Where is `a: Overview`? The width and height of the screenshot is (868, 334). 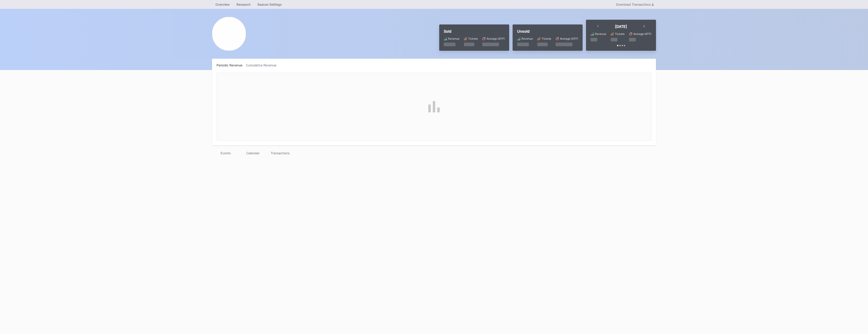 a: Overview is located at coordinates (222, 4).